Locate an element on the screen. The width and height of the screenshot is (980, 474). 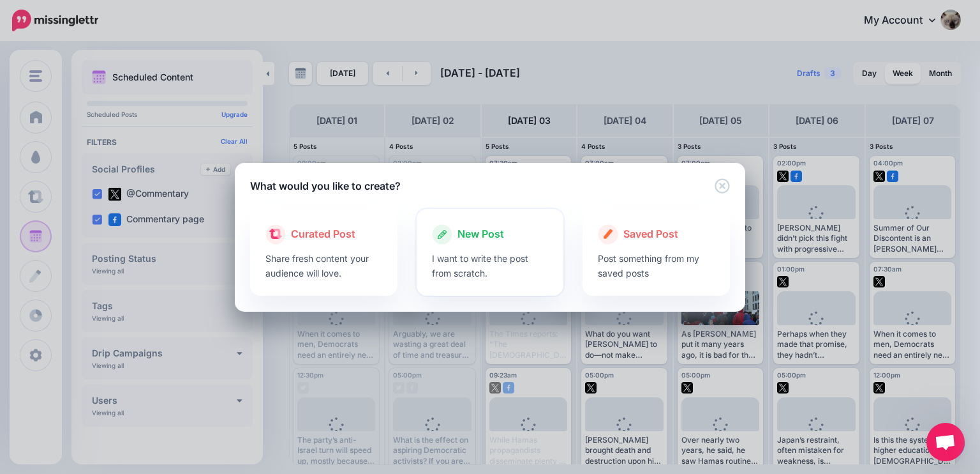
p: I want to write the post from scratch. is located at coordinates (490, 266).